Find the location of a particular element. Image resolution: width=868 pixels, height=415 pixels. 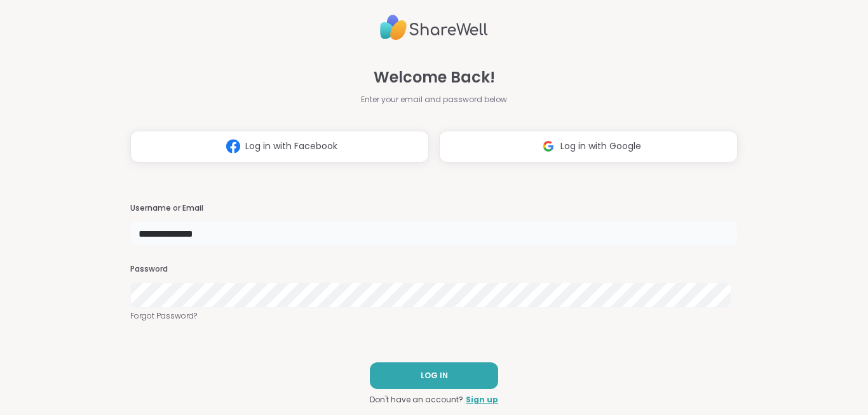

span: Log in with Google is located at coordinates (600, 146).